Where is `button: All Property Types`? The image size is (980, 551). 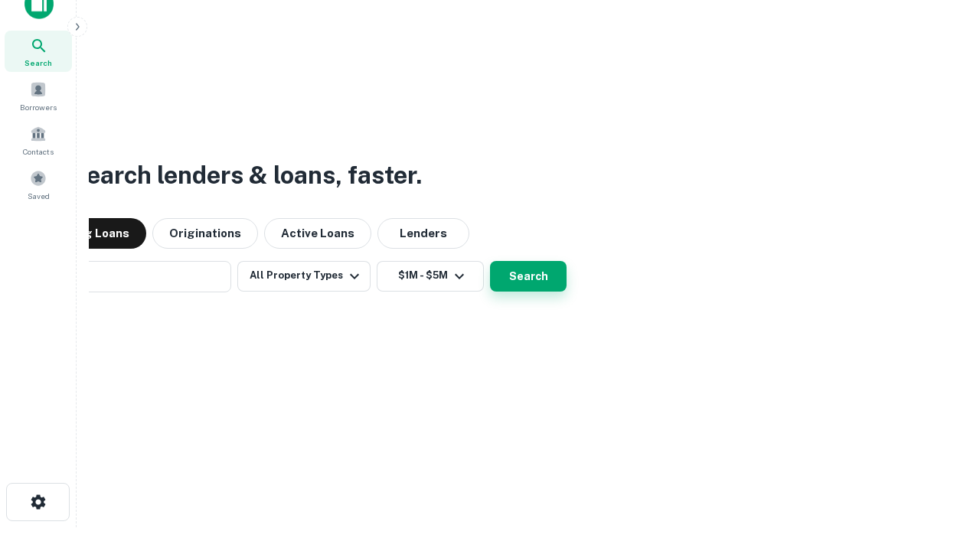
button: All Property Types is located at coordinates (304, 276).